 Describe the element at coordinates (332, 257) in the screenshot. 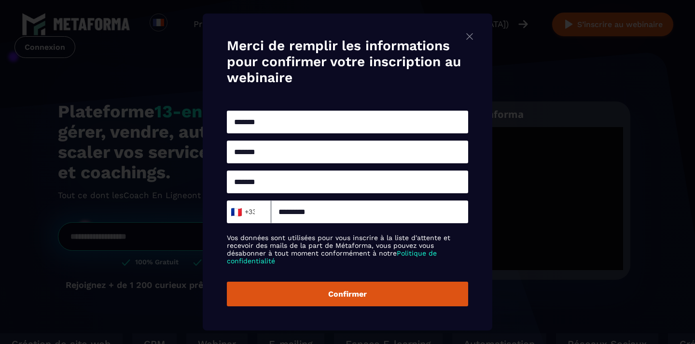

I see `a: Politique de confidentialité` at that location.